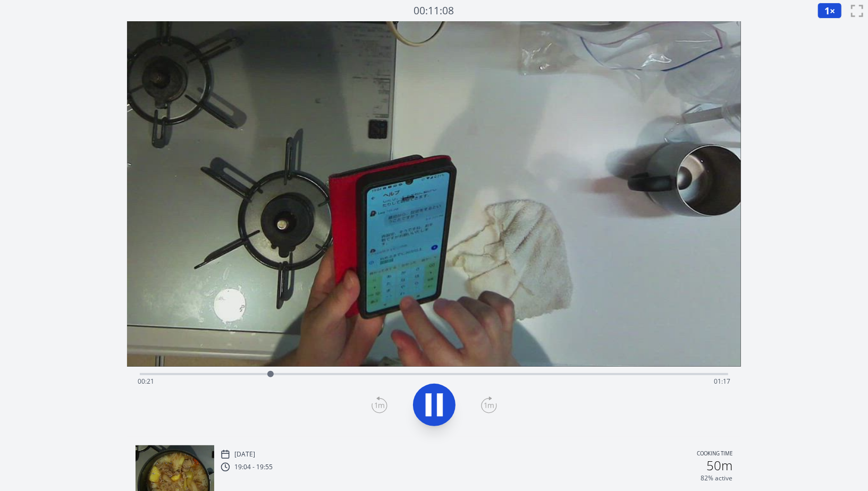  I want to click on p: 82% active, so click(716, 478).